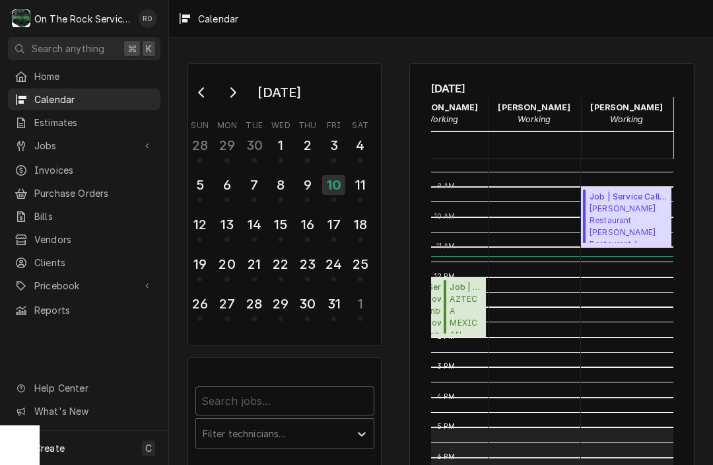 The image size is (713, 465). I want to click on span: Job | Service Call ( Finalized ), so click(465, 287).